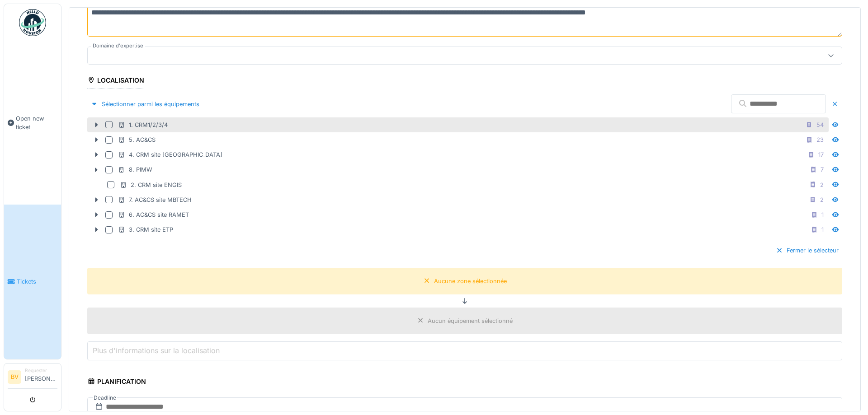  I want to click on div: 23, so click(820, 140).